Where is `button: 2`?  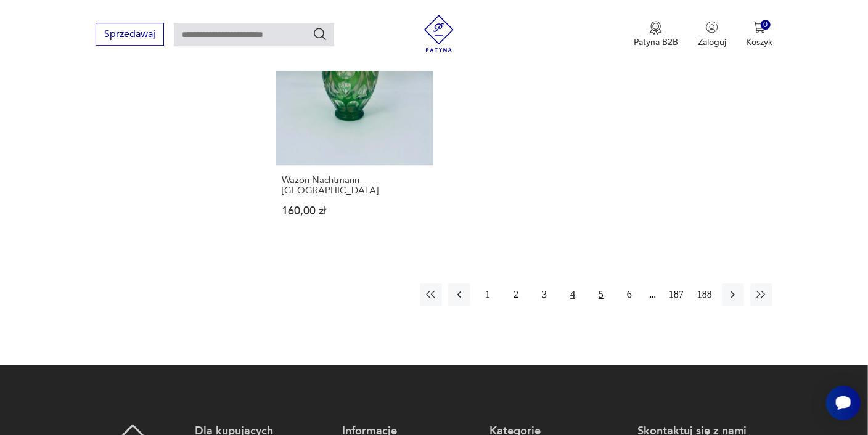
button: 2 is located at coordinates (516, 295).